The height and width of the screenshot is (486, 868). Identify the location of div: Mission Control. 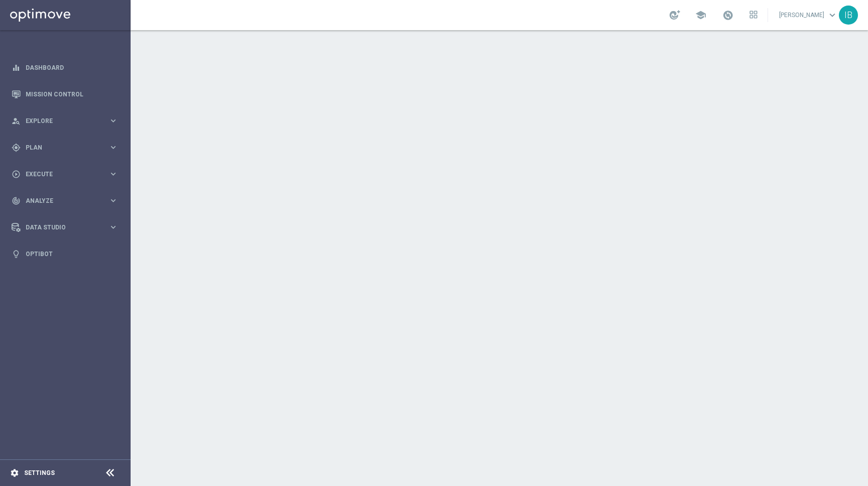
(65, 94).